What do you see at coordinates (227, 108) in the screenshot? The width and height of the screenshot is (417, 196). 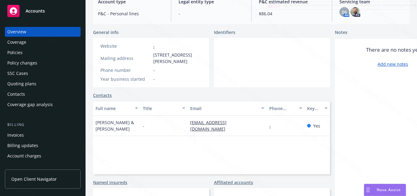 I see `button: Email` at bounding box center [227, 108].